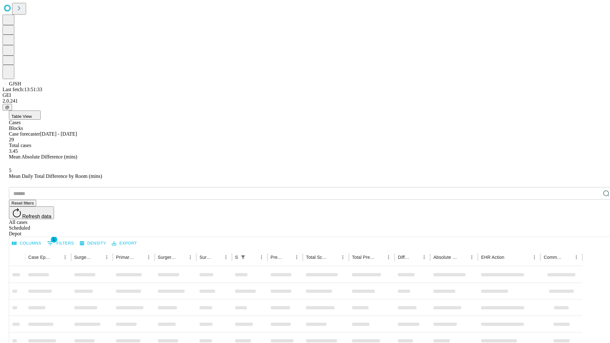 This screenshot has width=610, height=343. I want to click on button: Reset filters, so click(23, 203).